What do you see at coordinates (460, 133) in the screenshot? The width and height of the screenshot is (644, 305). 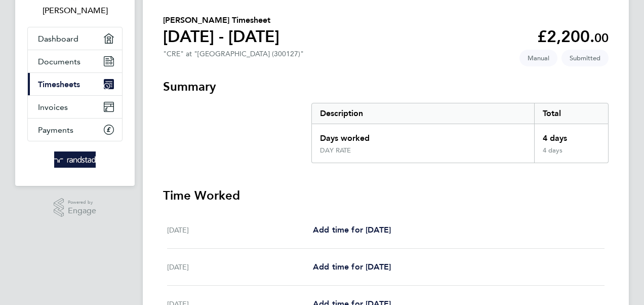 I see `div: Summary` at bounding box center [460, 133].